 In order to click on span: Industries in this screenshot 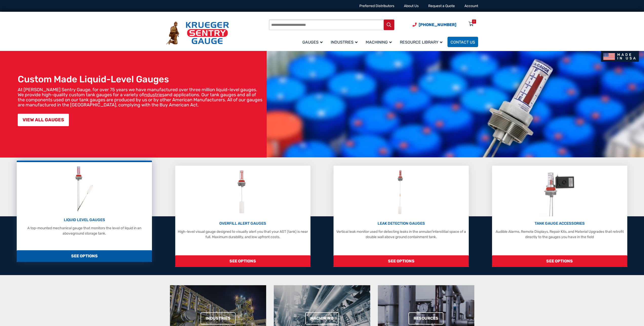, I will do `click(344, 42)`.